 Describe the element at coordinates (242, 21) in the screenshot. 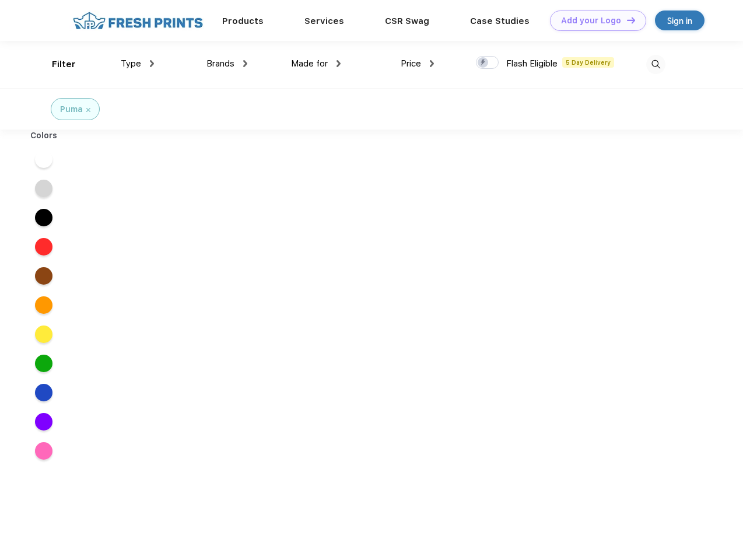

I see `a: Products` at that location.